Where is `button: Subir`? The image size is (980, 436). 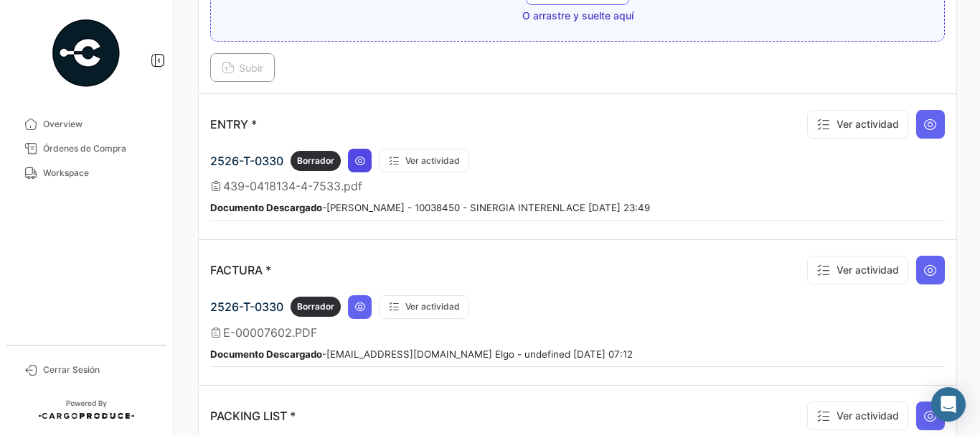 button: Subir is located at coordinates (243, 67).